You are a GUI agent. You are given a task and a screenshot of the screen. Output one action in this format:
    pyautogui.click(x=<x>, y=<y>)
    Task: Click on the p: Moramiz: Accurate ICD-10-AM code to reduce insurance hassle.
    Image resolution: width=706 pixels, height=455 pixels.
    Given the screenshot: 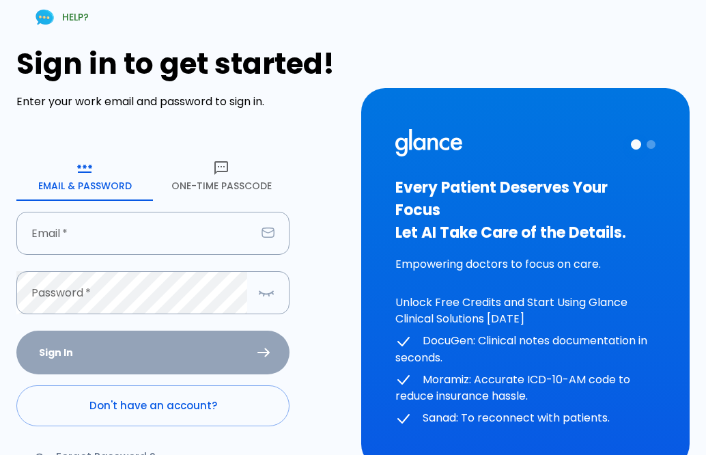 What is the action you would take?
    pyautogui.click(x=525, y=388)
    